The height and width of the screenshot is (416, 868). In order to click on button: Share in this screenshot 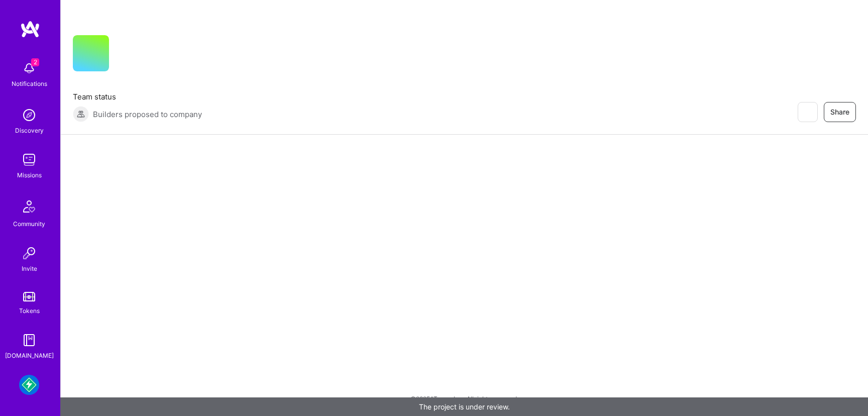, I will do `click(840, 112)`.